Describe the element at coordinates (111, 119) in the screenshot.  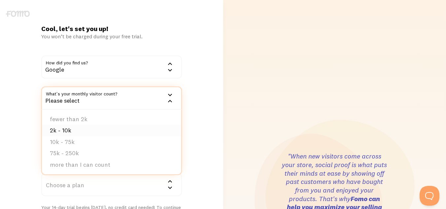
I see `li: fewer than 2k` at that location.